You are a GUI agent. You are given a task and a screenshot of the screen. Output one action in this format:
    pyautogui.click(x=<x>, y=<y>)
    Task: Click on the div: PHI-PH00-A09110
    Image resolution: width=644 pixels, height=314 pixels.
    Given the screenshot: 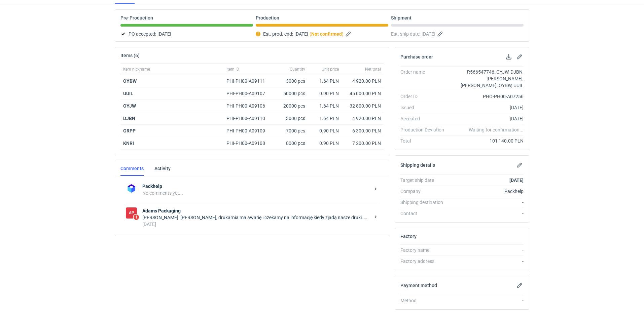 What is the action you would take?
    pyautogui.click(x=249, y=119)
    